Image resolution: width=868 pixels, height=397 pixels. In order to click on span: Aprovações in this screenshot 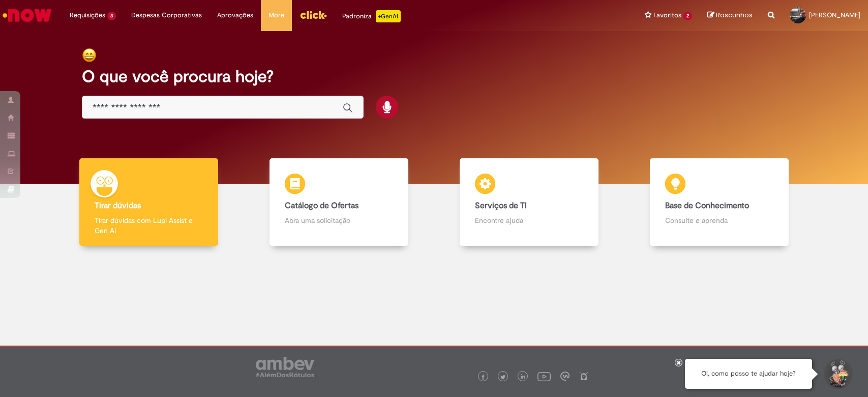, I will do `click(235, 15)`.